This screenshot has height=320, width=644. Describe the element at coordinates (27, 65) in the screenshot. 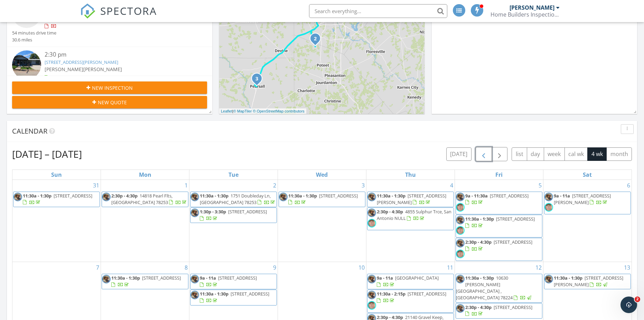

I see `img: 9572336%2Fcover_photos%2FF9AtcSgXGa2Gmam1GwJB%2Fsmall.jpg` at that location.